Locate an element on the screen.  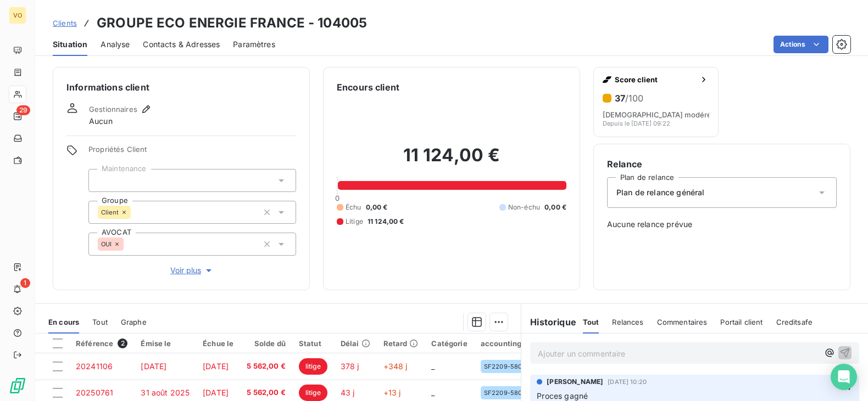
div: VO is located at coordinates (17, 15).